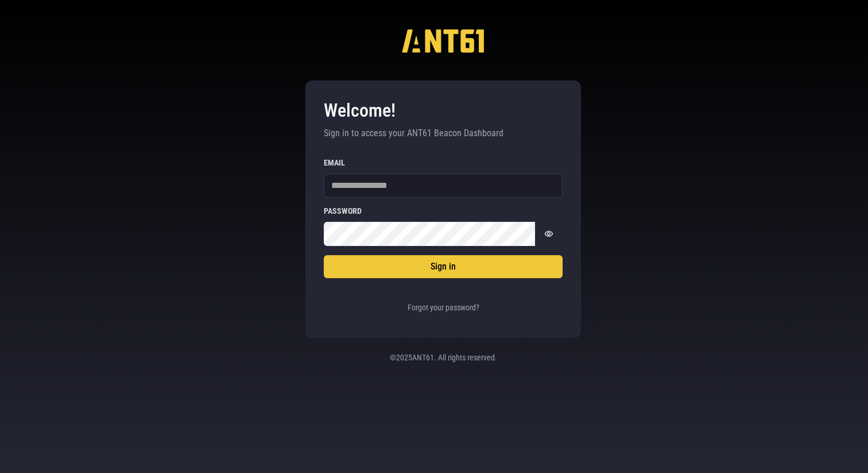 The width and height of the screenshot is (868, 473). I want to click on button: Forgot your password?, so click(443, 308).